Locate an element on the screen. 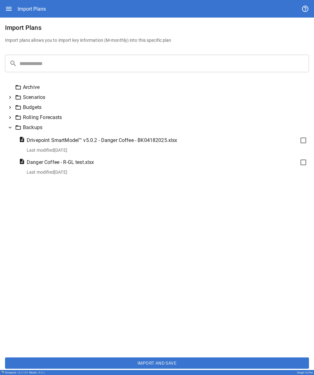 The image size is (314, 375). span: Drivepoint SmartModel™ v5.0.2 - Danger Coffee - BK04182025.xlsx is located at coordinates (102, 141).